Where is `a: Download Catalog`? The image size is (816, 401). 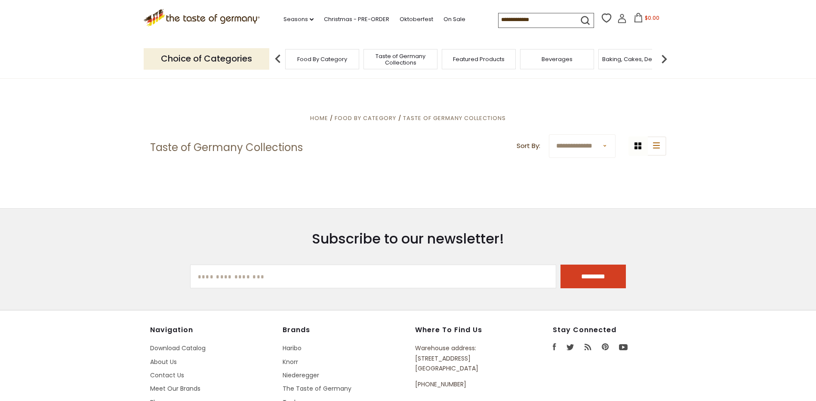
a: Download Catalog is located at coordinates (178, 348).